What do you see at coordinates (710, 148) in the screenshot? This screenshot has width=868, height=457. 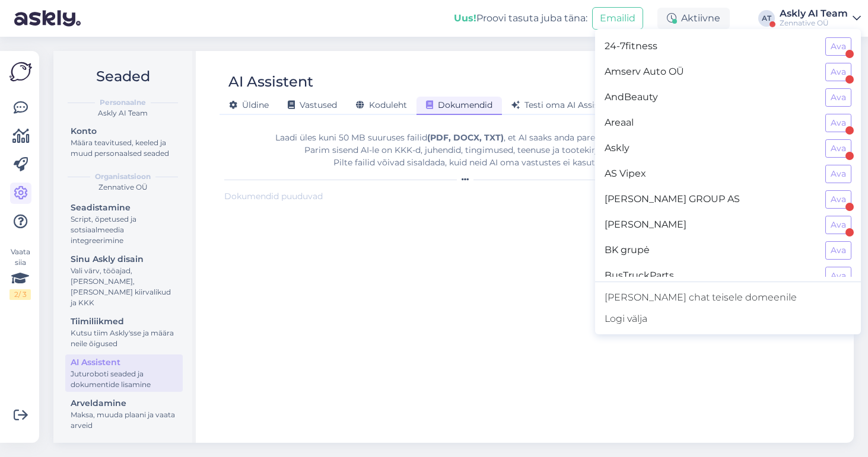 I see `span: Askly` at bounding box center [710, 148].